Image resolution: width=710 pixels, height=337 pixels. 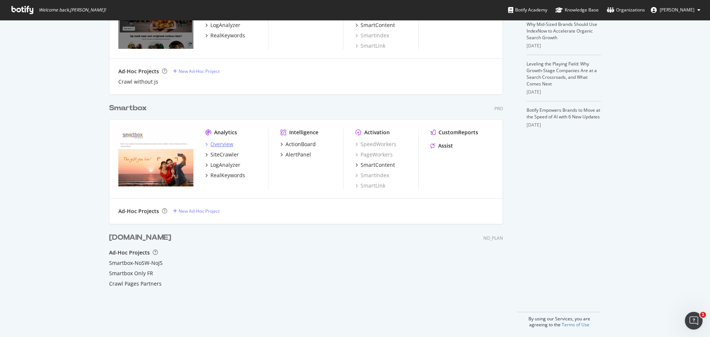 I want to click on div: ActionBoard, so click(x=301, y=144).